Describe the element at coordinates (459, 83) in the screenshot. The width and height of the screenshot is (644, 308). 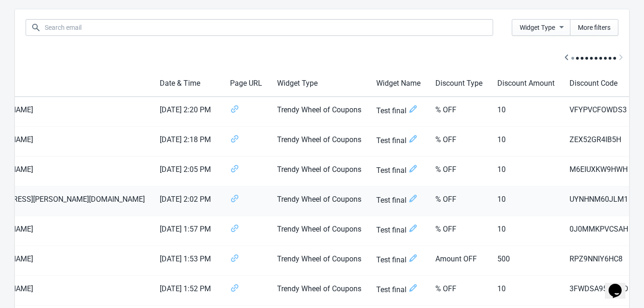
I see `th: Discount Type` at that location.